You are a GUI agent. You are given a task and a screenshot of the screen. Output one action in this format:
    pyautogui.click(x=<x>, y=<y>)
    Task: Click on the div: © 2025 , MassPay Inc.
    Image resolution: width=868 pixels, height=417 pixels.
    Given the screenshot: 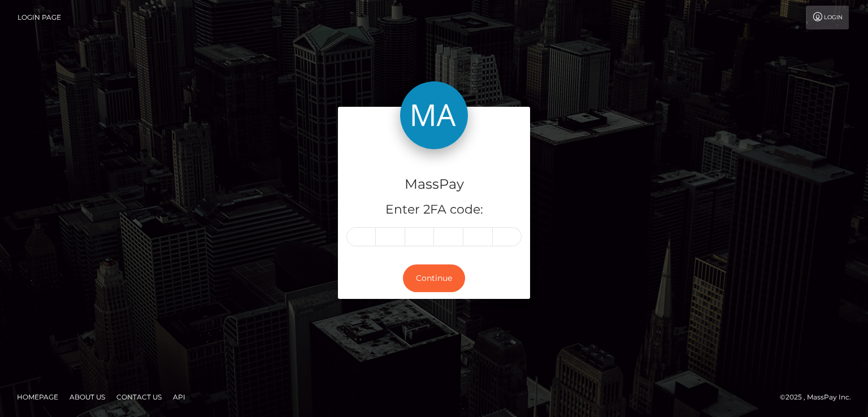 What is the action you would take?
    pyautogui.click(x=819, y=397)
    